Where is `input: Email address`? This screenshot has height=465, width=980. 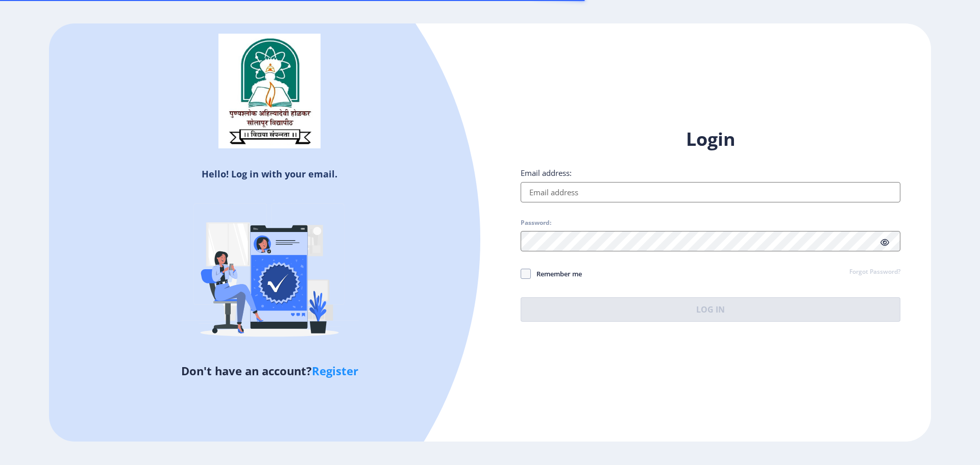 input: Email address is located at coordinates (710, 192).